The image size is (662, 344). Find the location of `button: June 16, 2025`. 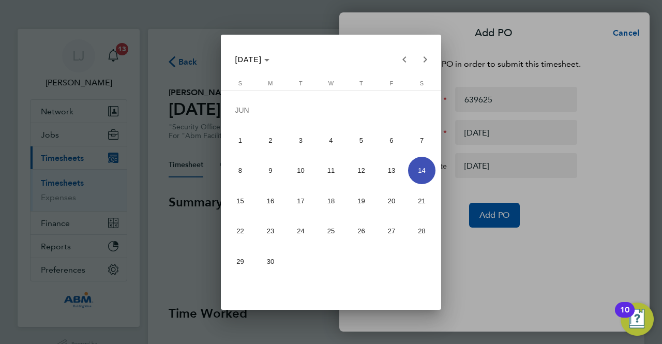

button: June 16, 2025 is located at coordinates (270, 201).